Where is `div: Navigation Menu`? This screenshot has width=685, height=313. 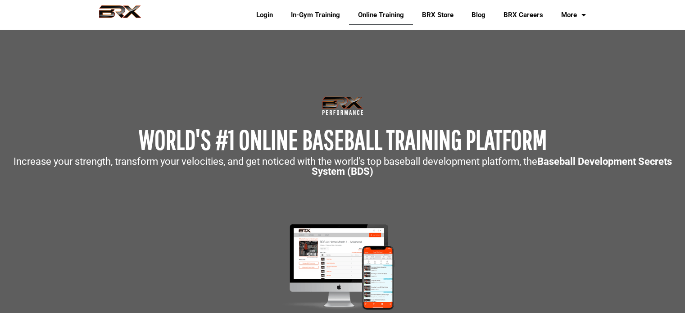
div: Navigation Menu is located at coordinates (417, 15).